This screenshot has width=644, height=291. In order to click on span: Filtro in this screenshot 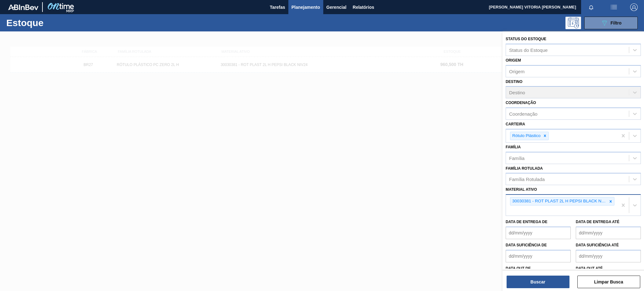, I will do `click(616, 23)`.